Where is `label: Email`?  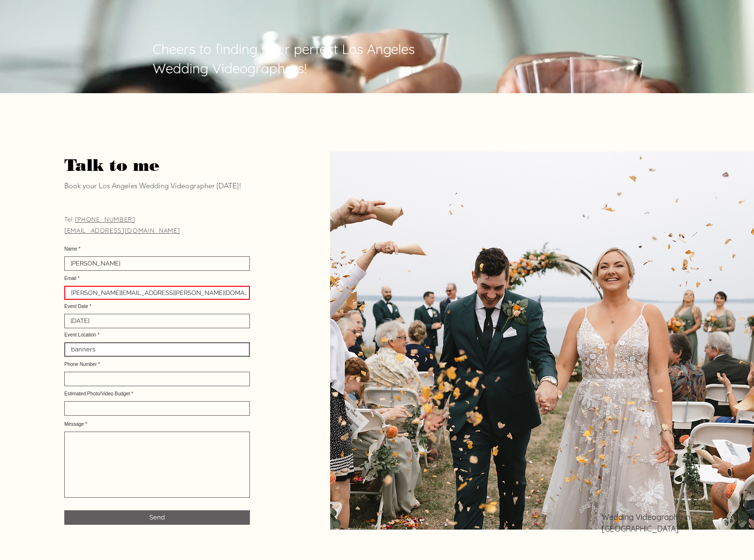
label: Email is located at coordinates (157, 279).